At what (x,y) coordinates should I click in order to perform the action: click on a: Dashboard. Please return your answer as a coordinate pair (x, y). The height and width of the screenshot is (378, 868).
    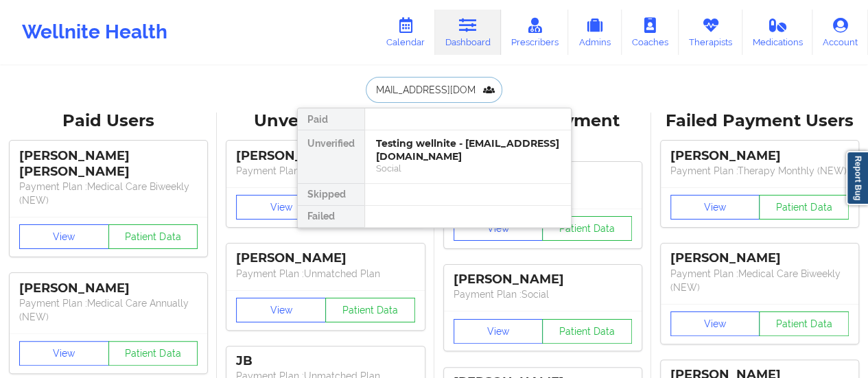
    Looking at the image, I should click on (468, 33).